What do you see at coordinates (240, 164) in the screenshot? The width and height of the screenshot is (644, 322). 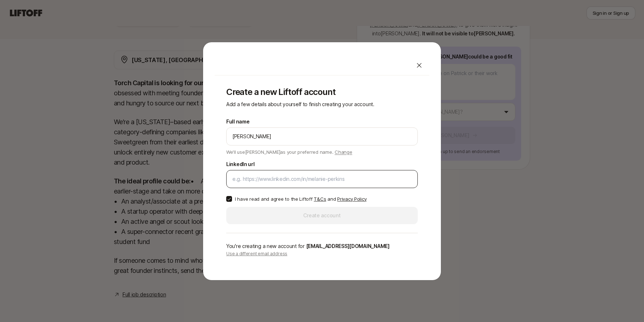 I see `label: LinkedIn url` at bounding box center [240, 164].